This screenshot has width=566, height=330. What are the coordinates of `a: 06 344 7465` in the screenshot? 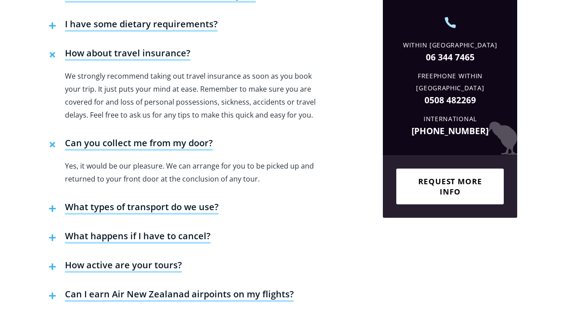 It's located at (450, 57).